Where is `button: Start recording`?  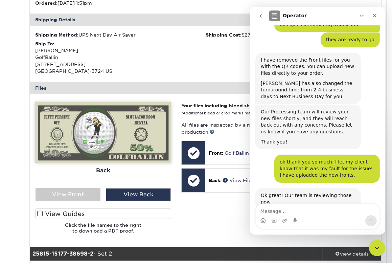
button: Start recording is located at coordinates (46, 214).